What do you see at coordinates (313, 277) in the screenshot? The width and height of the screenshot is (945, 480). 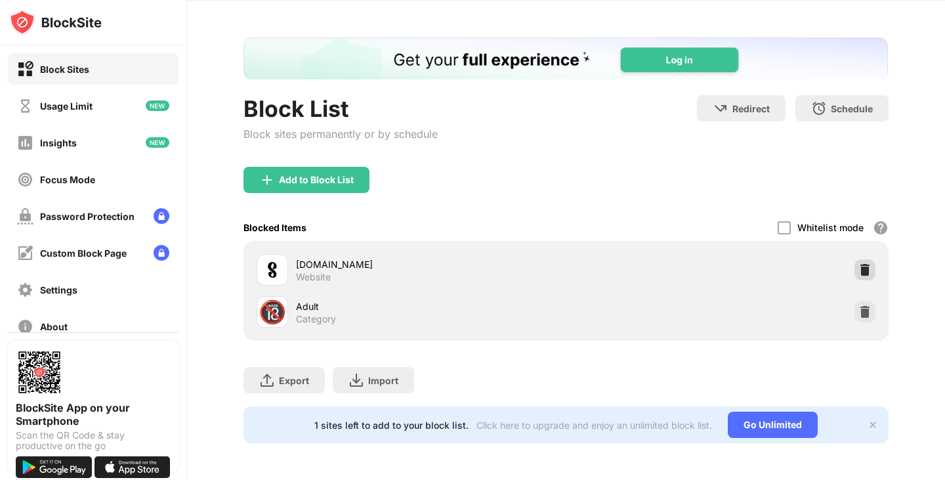 I see `div: Website` at bounding box center [313, 277].